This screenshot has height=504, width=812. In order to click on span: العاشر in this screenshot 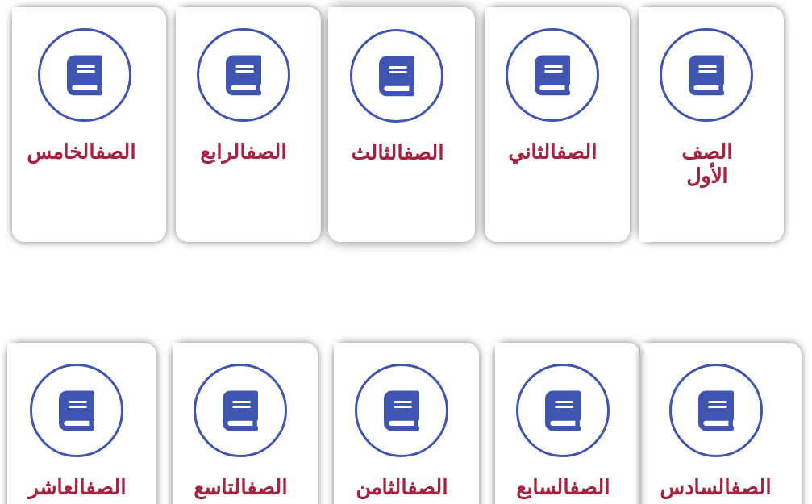, I will do `click(77, 487)`.